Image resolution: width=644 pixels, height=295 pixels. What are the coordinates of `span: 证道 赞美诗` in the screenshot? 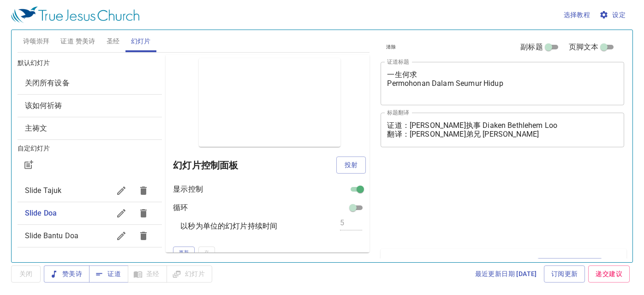 It's located at (77, 41).